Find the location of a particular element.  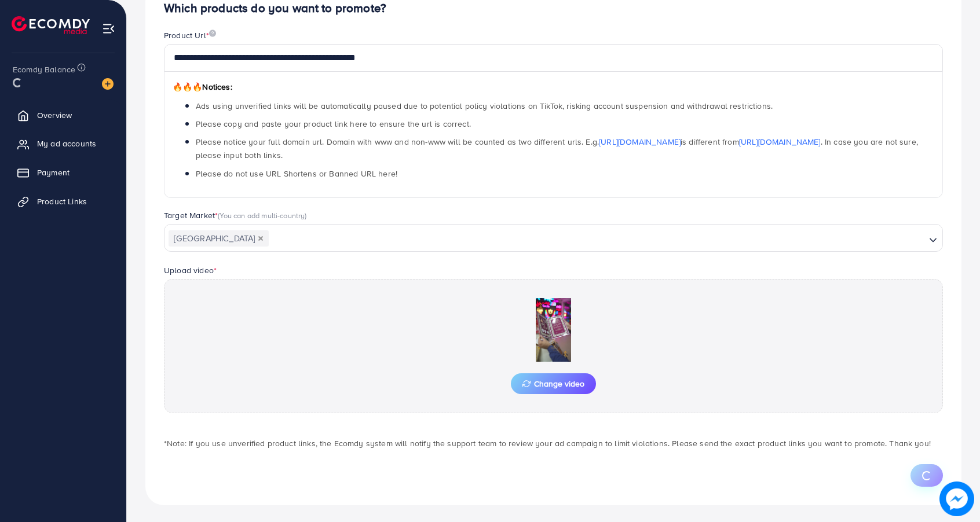

a: logo is located at coordinates (50, 25).